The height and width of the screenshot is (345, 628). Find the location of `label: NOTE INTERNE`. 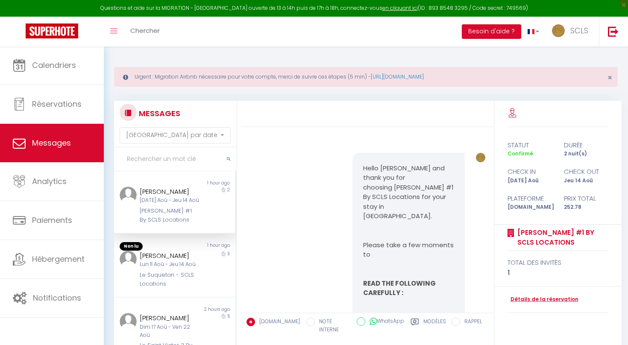

label: NOTE INTERNE is located at coordinates (333, 326).